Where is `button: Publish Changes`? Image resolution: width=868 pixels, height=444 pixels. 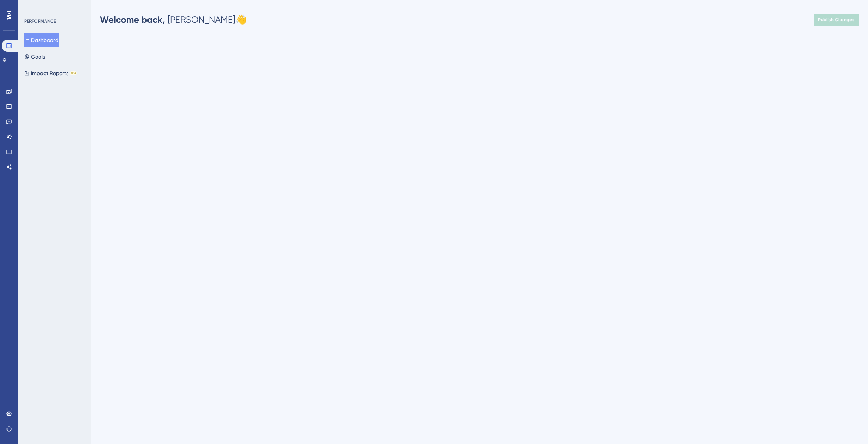 button: Publish Changes is located at coordinates (836, 20).